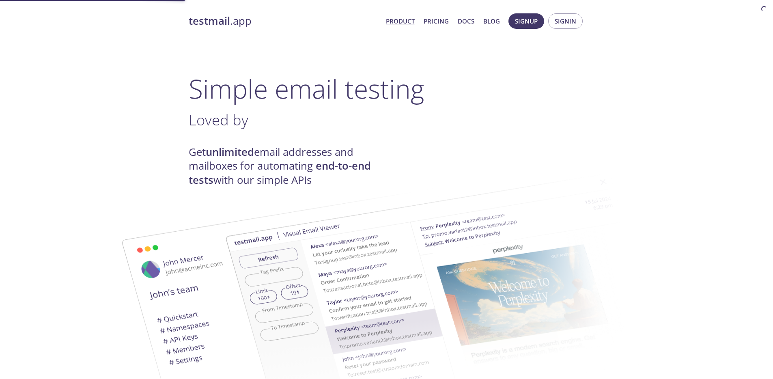 The image size is (773, 379). What do you see at coordinates (387, 88) in the screenshot?
I see `h1: Simple email testing` at bounding box center [387, 88].